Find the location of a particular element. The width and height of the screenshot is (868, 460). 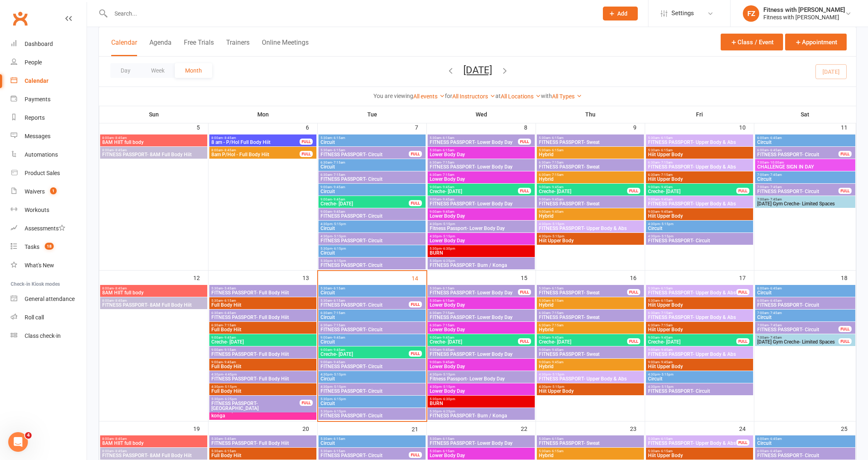

span: FITNESS PASSPORT- Burn / Konga is located at coordinates (481, 265).